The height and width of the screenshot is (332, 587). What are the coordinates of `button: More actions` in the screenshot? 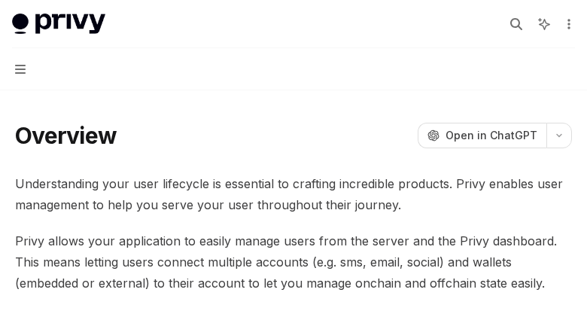 It's located at (567, 24).